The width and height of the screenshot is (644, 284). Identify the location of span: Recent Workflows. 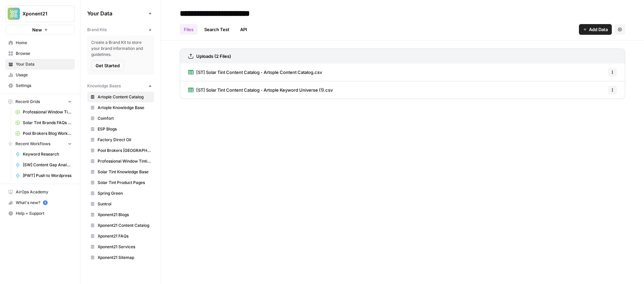
(33, 144).